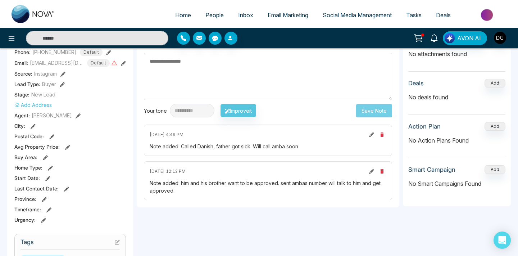 The image size is (518, 256). Describe the element at coordinates (20, 126) in the screenshot. I see `span: City :` at that location.